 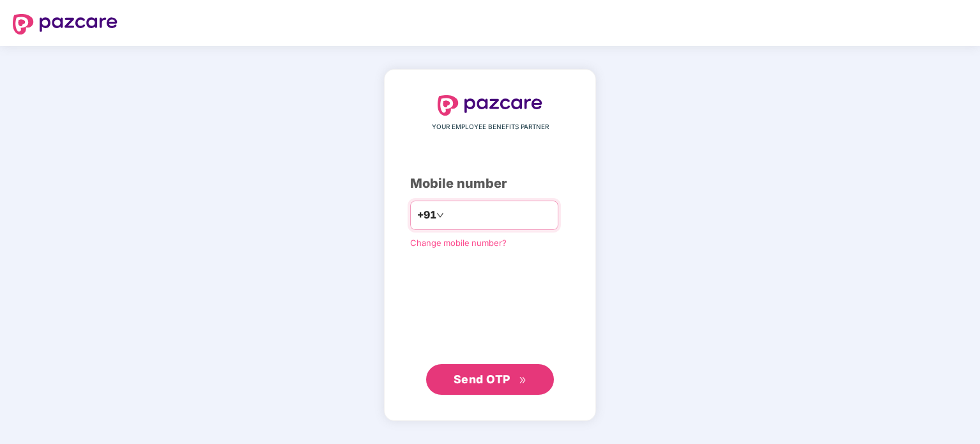 What do you see at coordinates (490, 380) in the screenshot?
I see `button: Send OTPdouble-right` at bounding box center [490, 380].